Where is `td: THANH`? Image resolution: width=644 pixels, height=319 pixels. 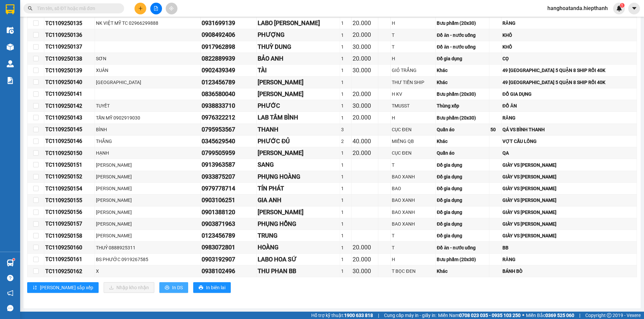 td: THANH is located at coordinates (298, 129).